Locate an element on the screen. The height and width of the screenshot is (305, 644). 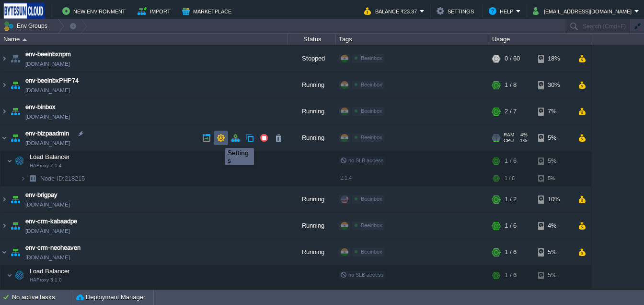
button: Marketplace is located at coordinates (208, 11).